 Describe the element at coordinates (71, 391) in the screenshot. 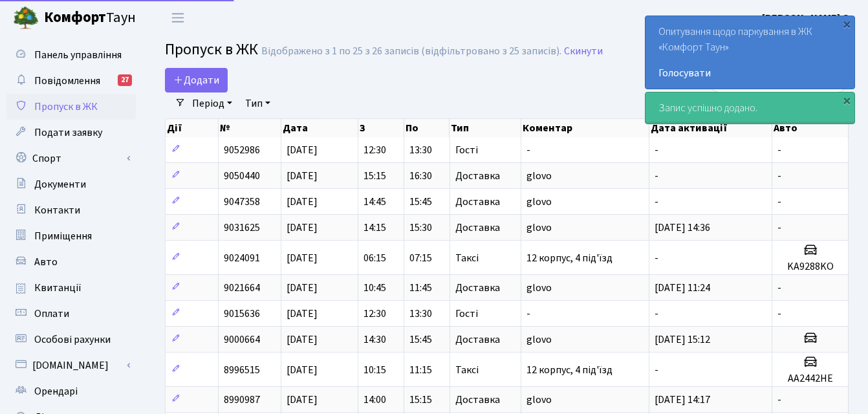

I see `a: Орендарі` at that location.